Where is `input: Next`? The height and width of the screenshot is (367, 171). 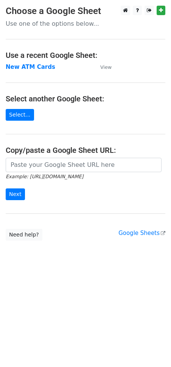
input: Next is located at coordinates (15, 194).